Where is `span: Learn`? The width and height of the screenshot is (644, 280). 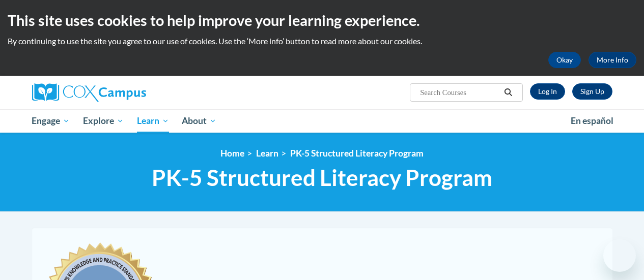 span: Learn is located at coordinates (153, 121).